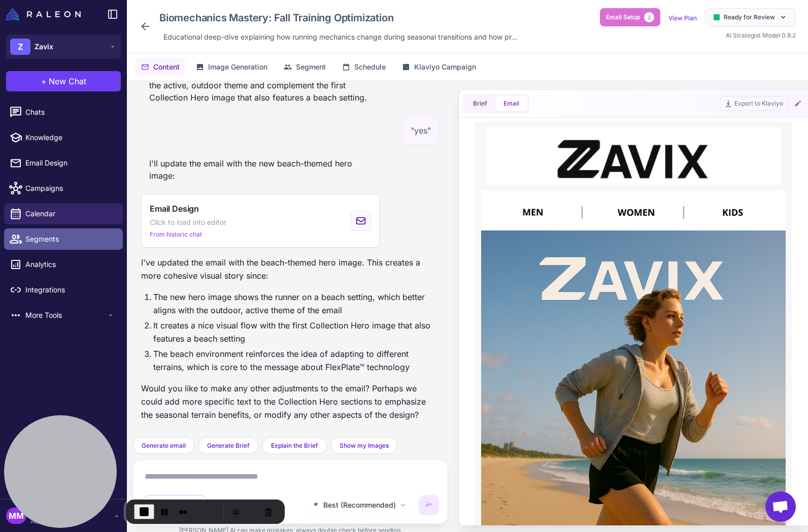  What do you see at coordinates (64, 138) in the screenshot?
I see `a: Knowledge` at bounding box center [64, 138].